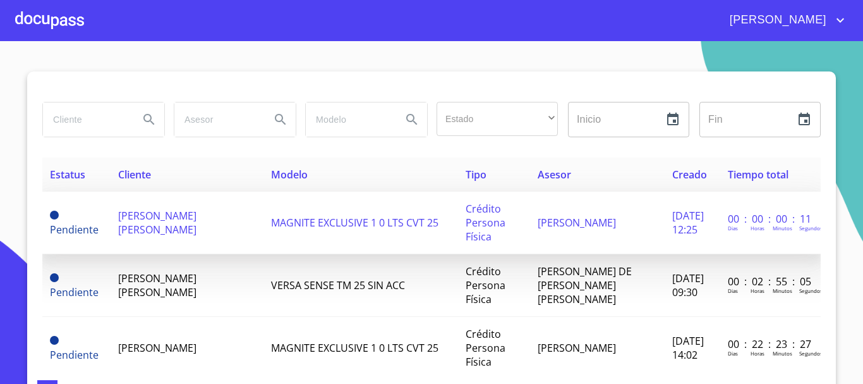 This screenshot has width=863, height=384. I want to click on p: 00 : 22 : 23 : 27, so click(770, 344).